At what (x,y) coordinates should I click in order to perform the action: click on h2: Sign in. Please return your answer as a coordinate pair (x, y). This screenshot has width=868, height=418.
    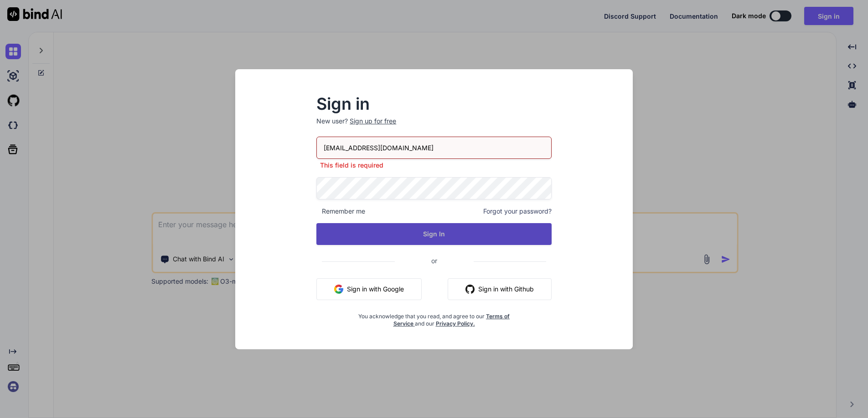
    Looking at the image, I should click on (434, 104).